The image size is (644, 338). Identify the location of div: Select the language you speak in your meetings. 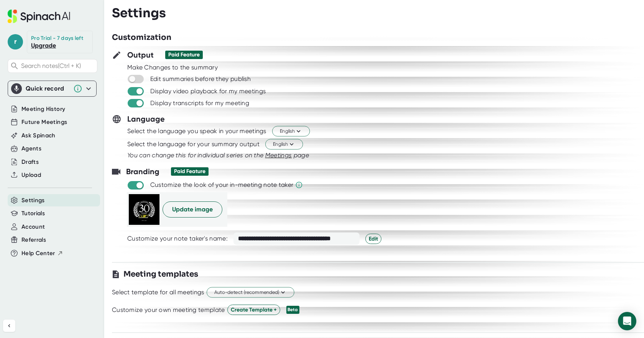
(197, 131).